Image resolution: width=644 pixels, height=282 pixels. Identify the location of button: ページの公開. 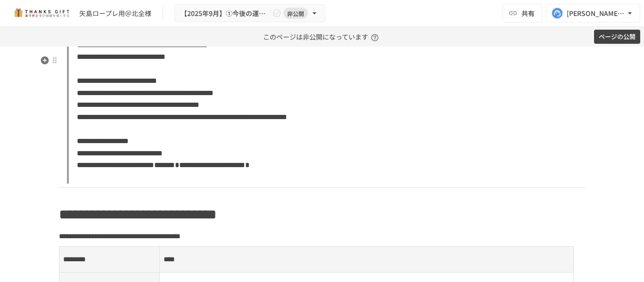
(617, 37).